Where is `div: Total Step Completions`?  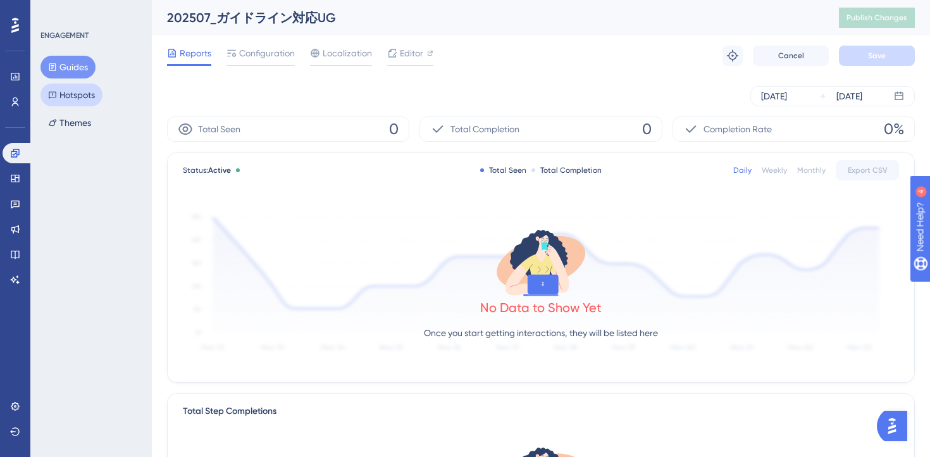
div: Total Step Completions is located at coordinates (230, 411).